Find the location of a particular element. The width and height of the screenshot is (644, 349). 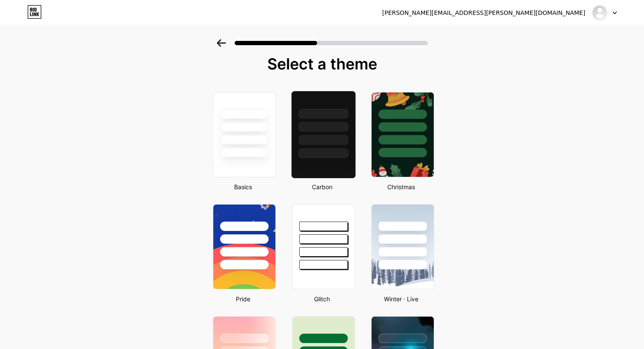

div: Basics is located at coordinates (243, 187).